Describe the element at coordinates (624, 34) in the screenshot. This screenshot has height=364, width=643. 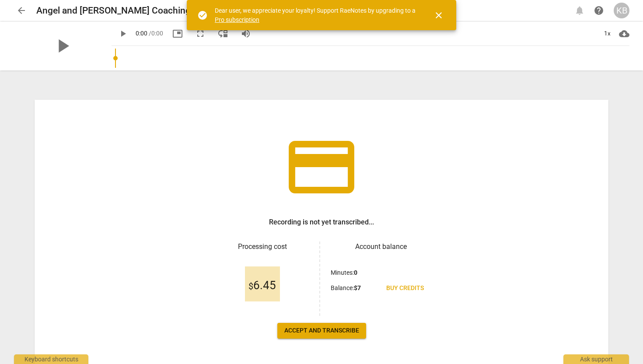
I see `span: cloud_download` at that location.